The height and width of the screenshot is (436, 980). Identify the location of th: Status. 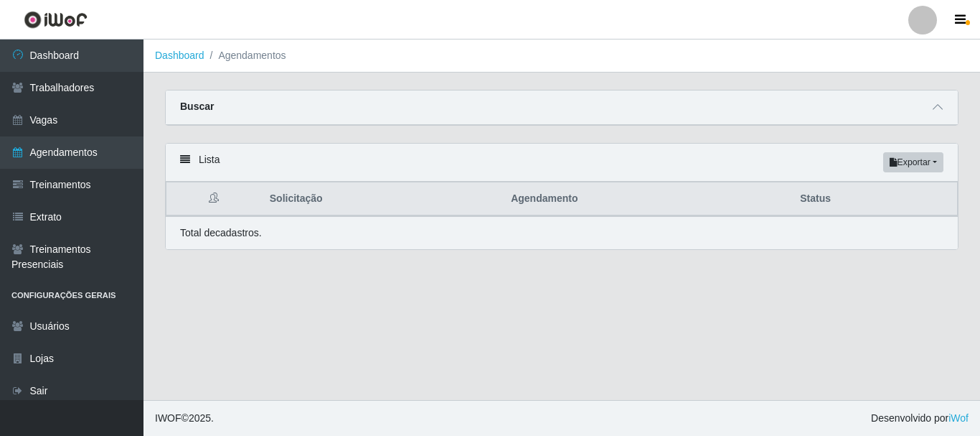
(873, 199).